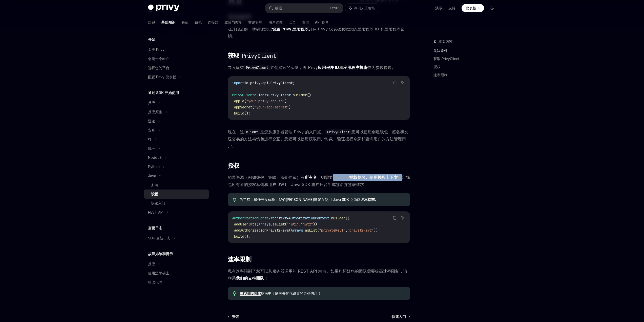  Describe the element at coordinates (341, 68) in the screenshot. I see `font: 和` at that location.